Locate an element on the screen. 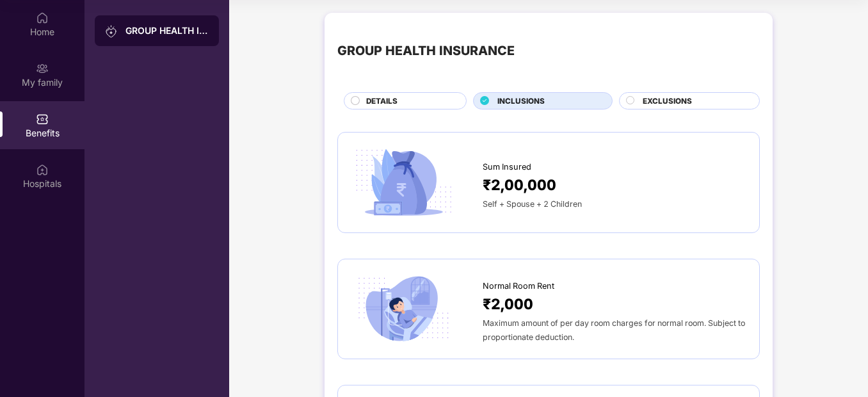 The width and height of the screenshot is (868, 397). span: Maximum amount of per day room charges for normal room. Subject to proportionate deduction. is located at coordinates (614, 330).